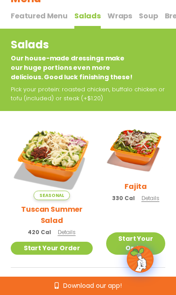 This screenshot has width=176, height=295. Describe the element at coordinates (72, 44) in the screenshot. I see `h2: Salads` at that location.